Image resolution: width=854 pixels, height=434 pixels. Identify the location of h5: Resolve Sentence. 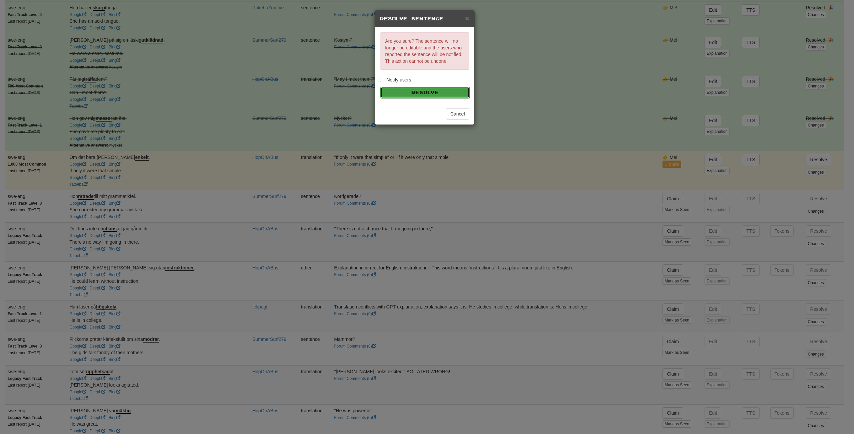
(425, 19).